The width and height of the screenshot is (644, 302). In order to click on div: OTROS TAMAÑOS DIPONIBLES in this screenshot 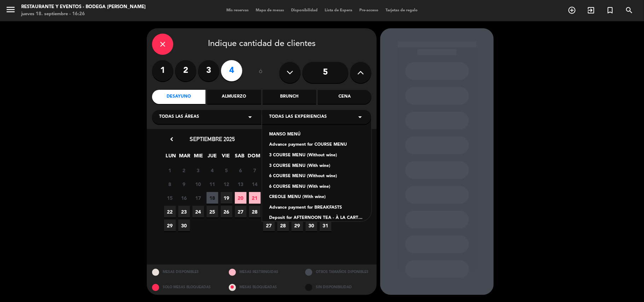, I will do `click(338, 272)`.